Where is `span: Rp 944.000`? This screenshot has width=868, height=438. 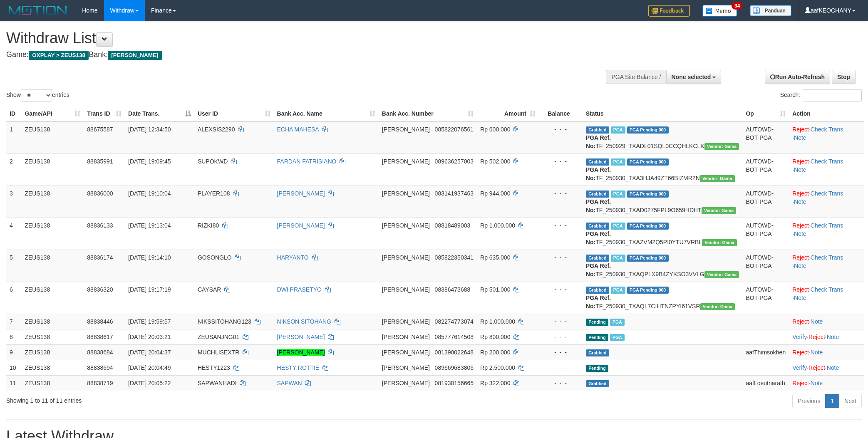 span: Rp 944.000 is located at coordinates (495, 193).